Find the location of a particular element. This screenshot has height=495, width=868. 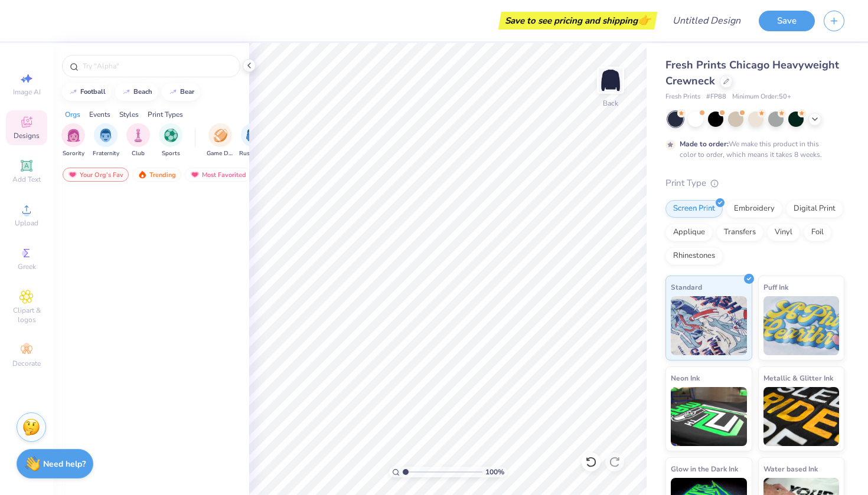

span: Fresh Prints Chicago Heavyweight Crewneck is located at coordinates (752, 73).